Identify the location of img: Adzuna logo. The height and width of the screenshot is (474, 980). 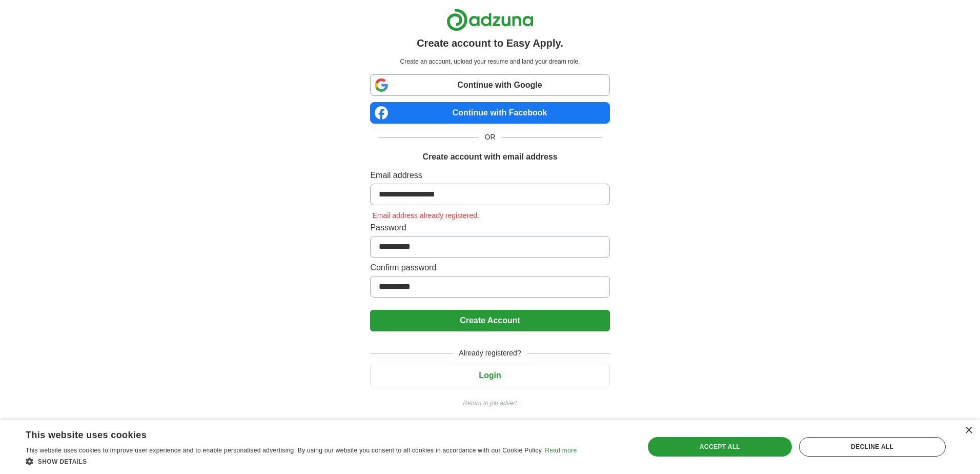
(490, 19).